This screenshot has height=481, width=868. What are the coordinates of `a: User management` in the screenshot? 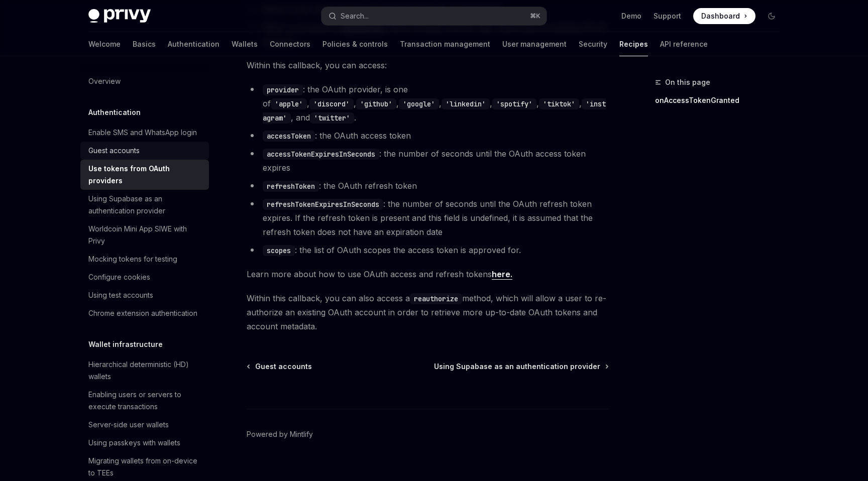 It's located at (535, 44).